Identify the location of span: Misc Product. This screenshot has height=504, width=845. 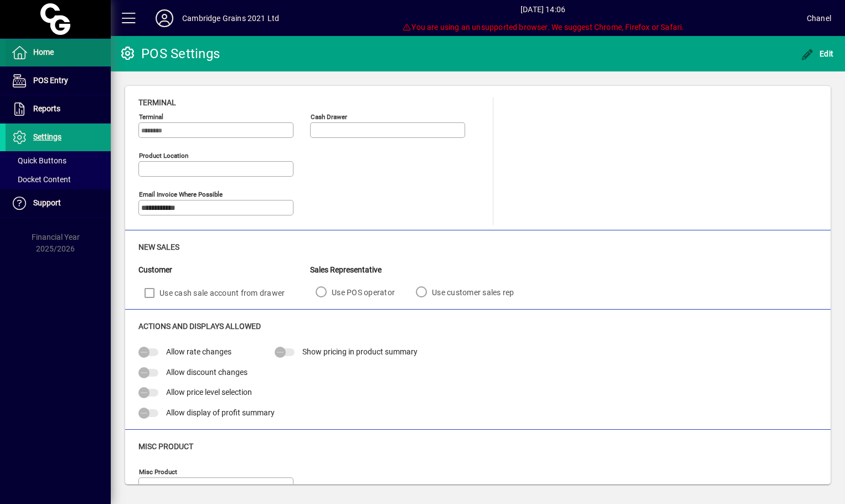
(166, 446).